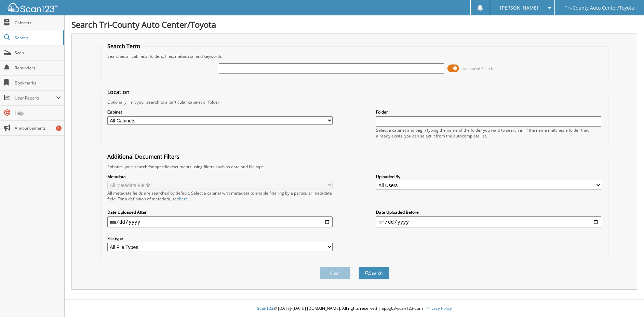  What do you see at coordinates (33, 8) in the screenshot?
I see `img: scan123-logo-white.svg` at bounding box center [33, 8].